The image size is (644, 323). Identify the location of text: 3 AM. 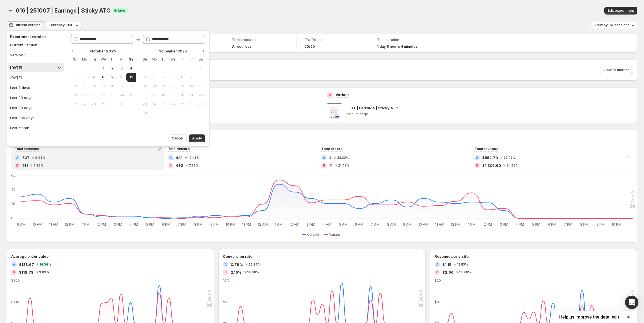
(311, 225).